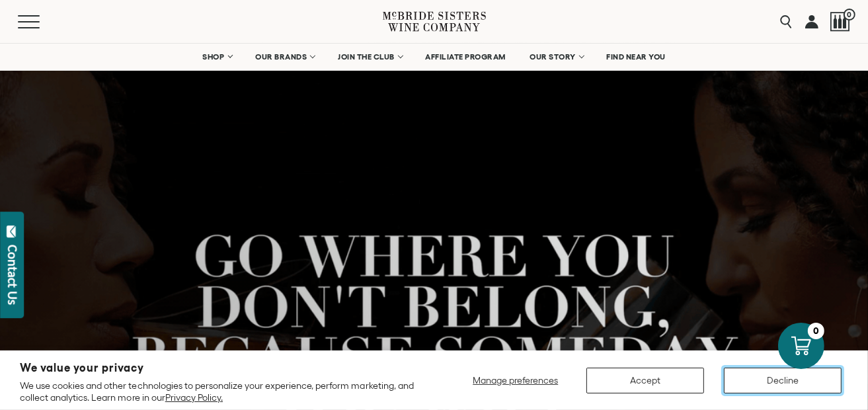 The width and height of the screenshot is (868, 410). What do you see at coordinates (816, 331) in the screenshot?
I see `div: 0` at bounding box center [816, 331].